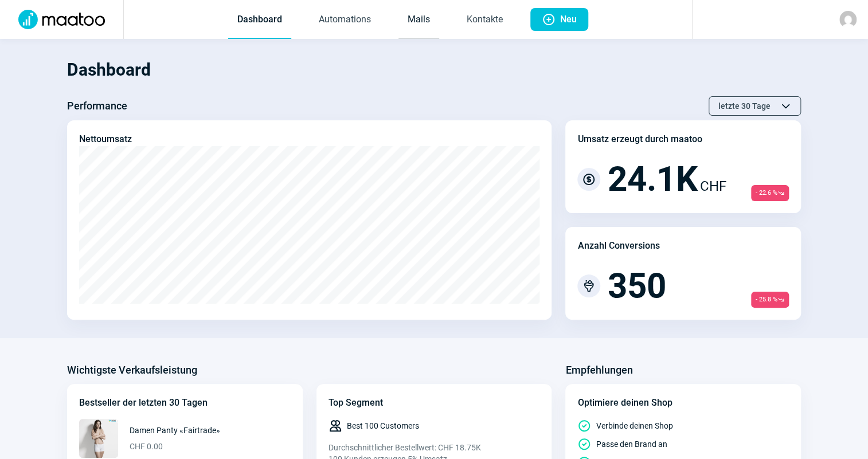  What do you see at coordinates (260, 20) in the screenshot?
I see `a: Dashboard` at bounding box center [260, 20].